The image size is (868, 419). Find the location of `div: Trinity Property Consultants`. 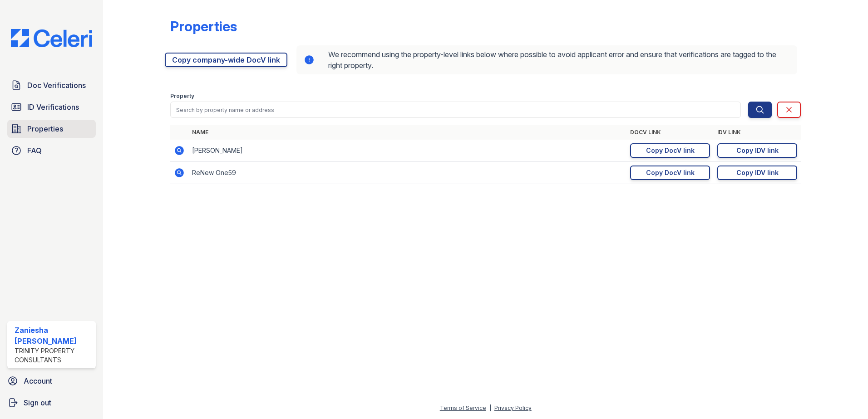

div: Trinity Property Consultants is located at coordinates (53, 356).